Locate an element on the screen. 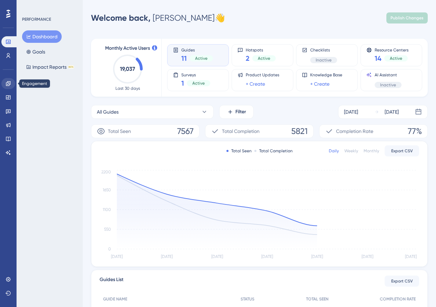 This screenshot has height=307, width=436. span: Surveys is located at coordinates (196, 74).